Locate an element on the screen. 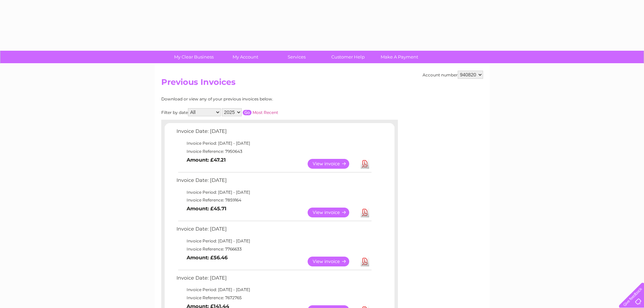  b: Amount: £45.71 is located at coordinates (207, 209).